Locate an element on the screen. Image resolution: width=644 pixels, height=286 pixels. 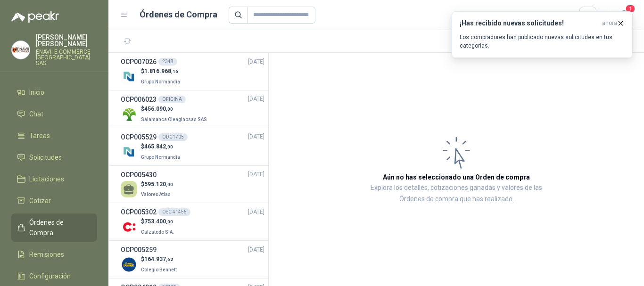
h3: OCP007026 is located at coordinates (139, 61).